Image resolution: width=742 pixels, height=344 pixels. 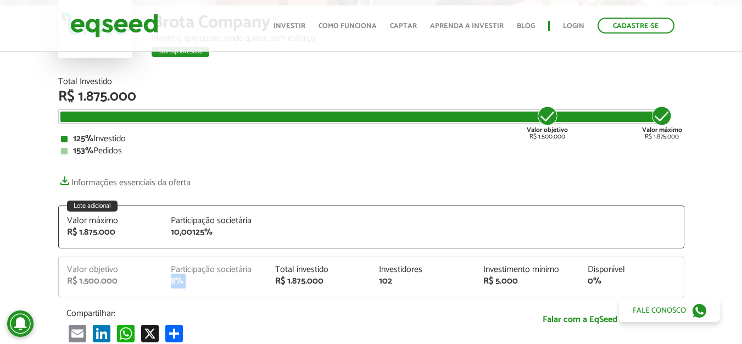 What do you see at coordinates (423, 281) in the screenshot?
I see `div: 102` at bounding box center [423, 281].